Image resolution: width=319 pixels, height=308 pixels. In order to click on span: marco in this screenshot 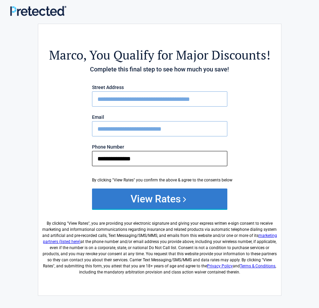, I will do `click(66, 55)`.